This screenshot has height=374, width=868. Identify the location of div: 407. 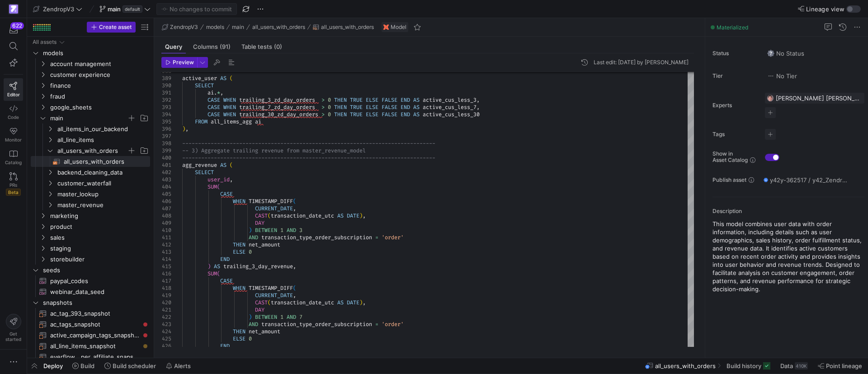
(166, 208).